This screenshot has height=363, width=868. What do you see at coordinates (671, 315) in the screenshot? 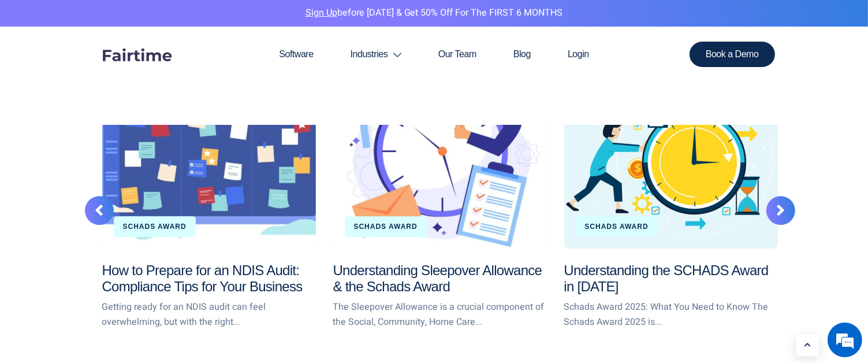
I see `p: Schads Award 2025: What You Need to Know The Schads Award 2025 is...` at bounding box center [671, 315].